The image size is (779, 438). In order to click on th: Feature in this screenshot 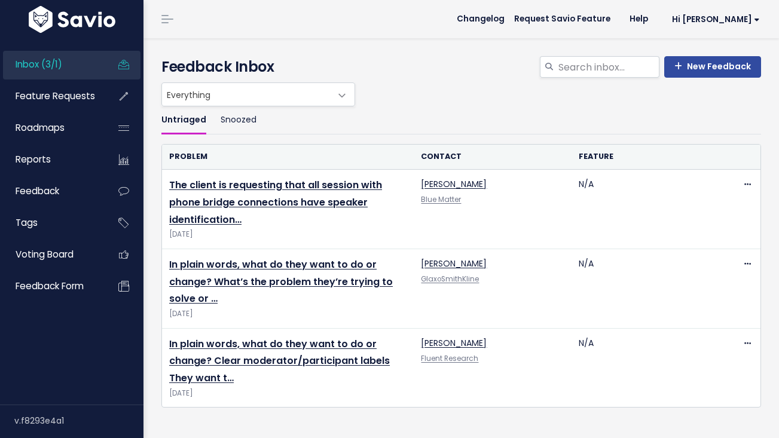, I will do `click(650, 157)`.